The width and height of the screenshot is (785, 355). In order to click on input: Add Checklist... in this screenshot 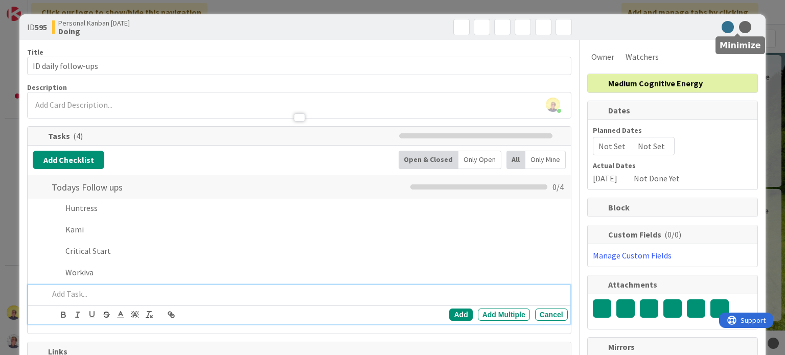, I will do `click(163, 187)`.